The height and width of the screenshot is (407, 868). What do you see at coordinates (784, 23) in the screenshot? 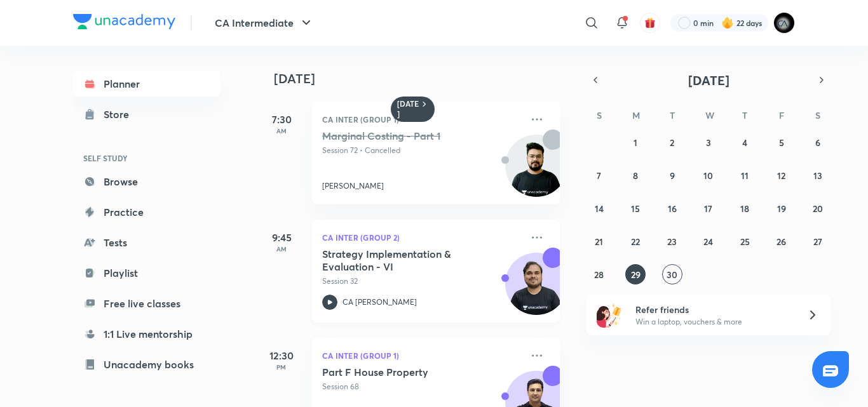
I see `img: poojita Agrawal` at bounding box center [784, 23].